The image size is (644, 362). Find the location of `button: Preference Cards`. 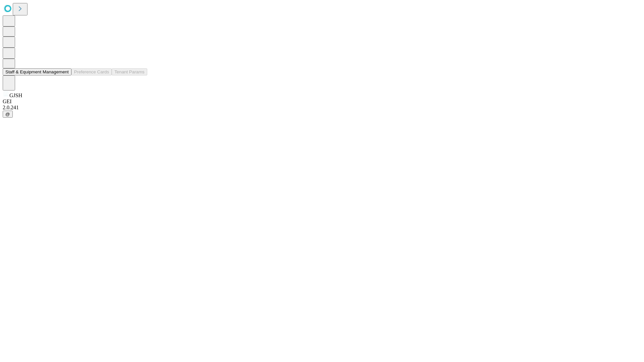

button: Preference Cards is located at coordinates (92, 72).